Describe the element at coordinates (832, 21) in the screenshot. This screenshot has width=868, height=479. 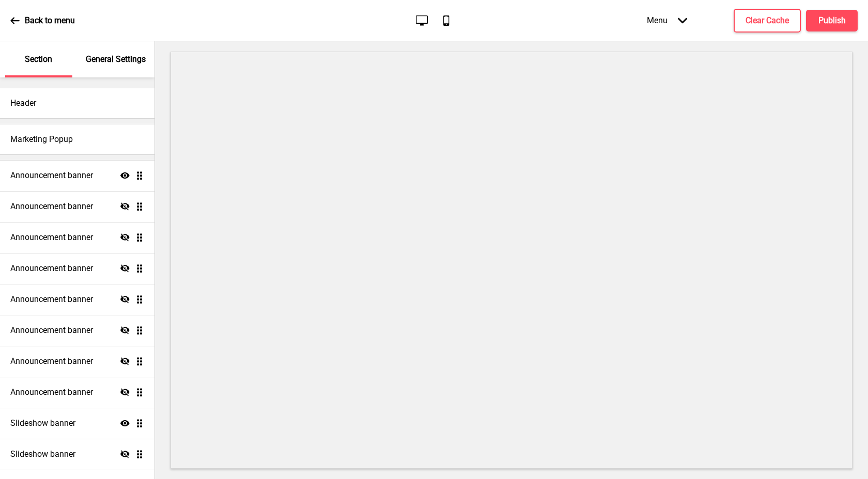
I see `button: Publish` at that location.